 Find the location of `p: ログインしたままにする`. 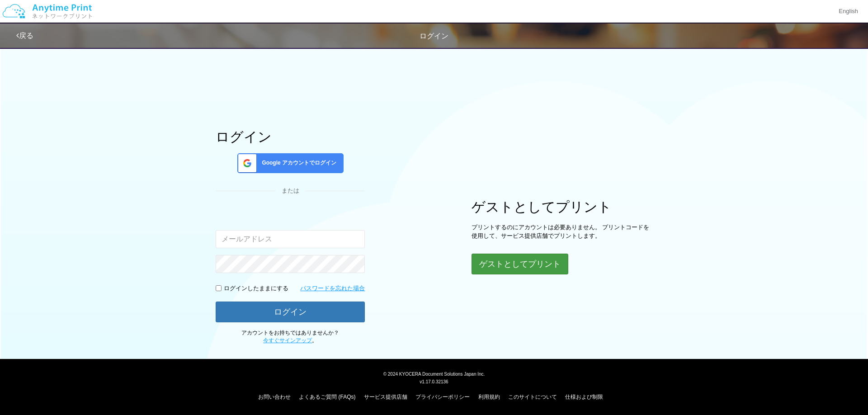

p: ログインしたままにする is located at coordinates (256, 288).